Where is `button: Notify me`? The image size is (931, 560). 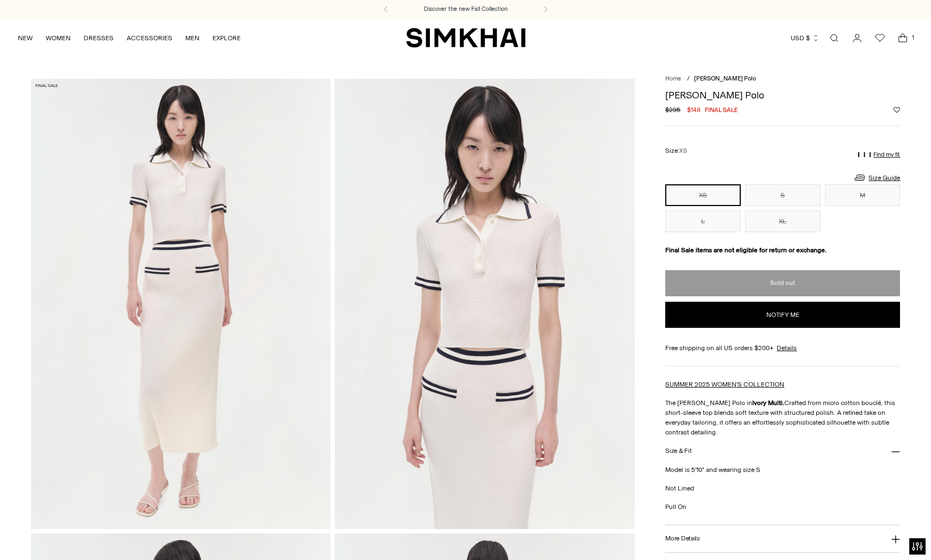
button: Notify me is located at coordinates (782, 315).